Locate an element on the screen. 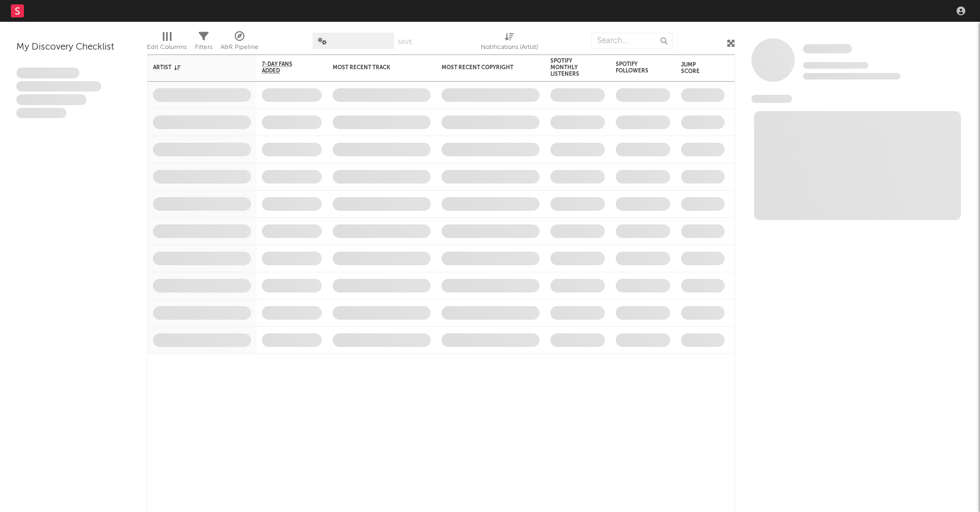  span: Integer aliquet in purus et is located at coordinates (59, 87).